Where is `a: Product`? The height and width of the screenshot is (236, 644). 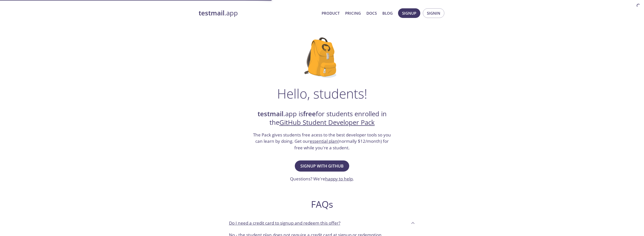
a: Product is located at coordinates (330, 13).